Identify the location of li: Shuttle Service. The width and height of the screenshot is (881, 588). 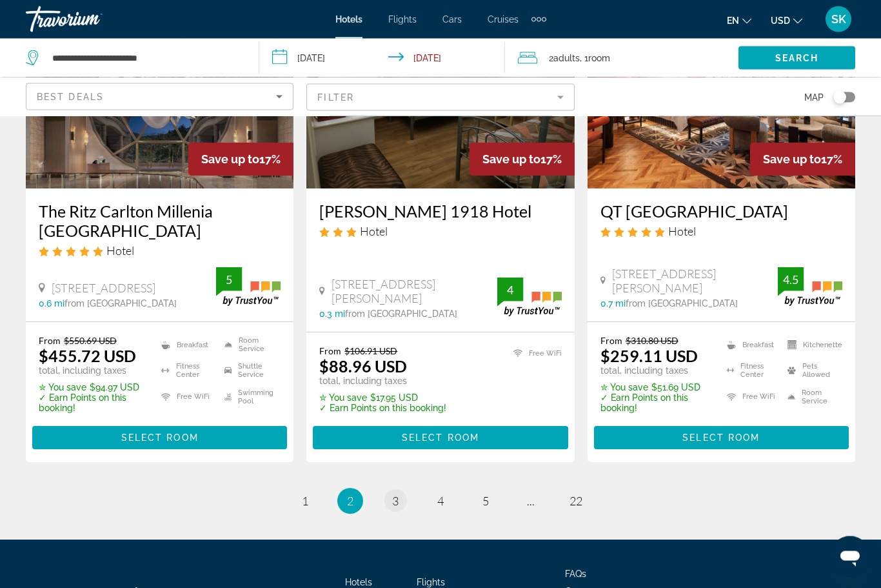
(249, 371).